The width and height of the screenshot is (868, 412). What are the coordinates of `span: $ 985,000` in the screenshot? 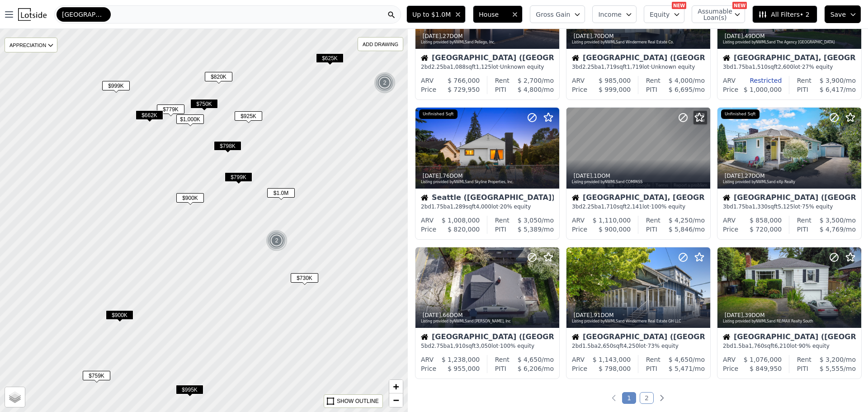 It's located at (614, 81).